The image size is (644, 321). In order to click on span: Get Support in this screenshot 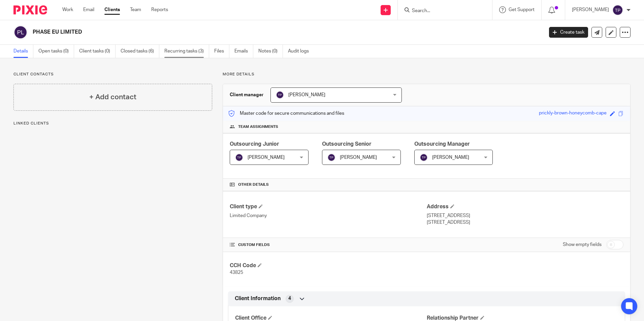, I will do `click(521, 10)`.